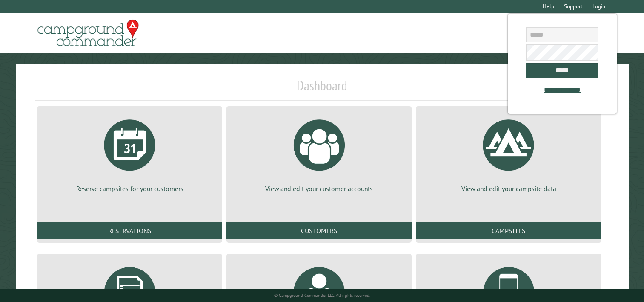  What do you see at coordinates (319, 231) in the screenshot?
I see `a: Customers` at bounding box center [319, 231].